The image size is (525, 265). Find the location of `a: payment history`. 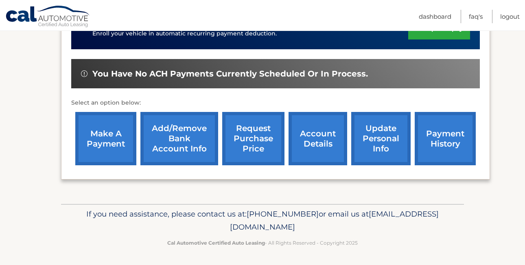

a: payment history is located at coordinates (445, 138).